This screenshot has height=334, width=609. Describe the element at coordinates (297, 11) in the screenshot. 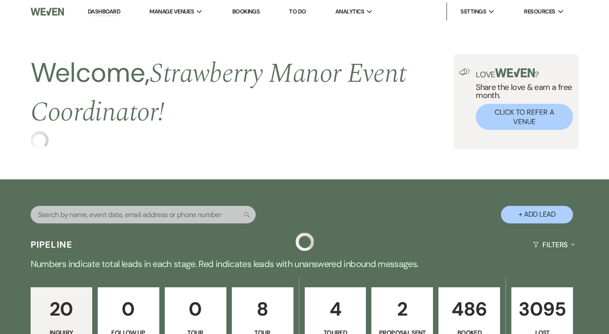

I see `a: To Do` at that location.